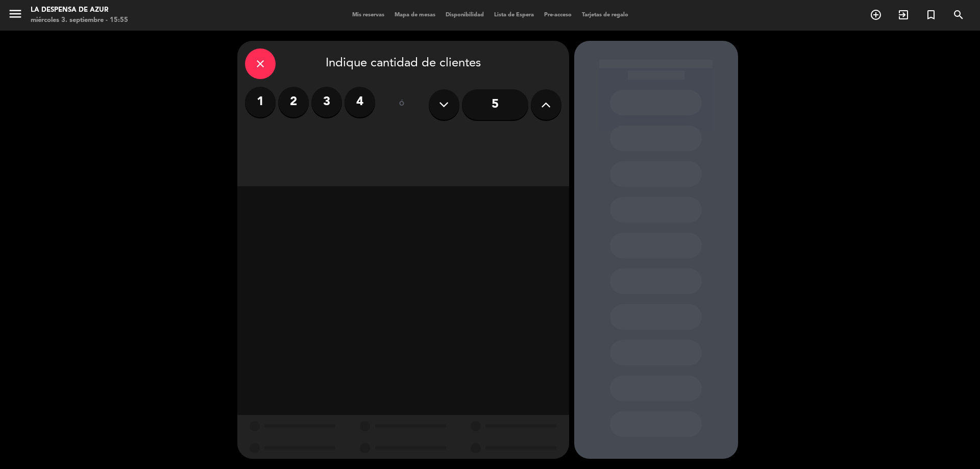 Image resolution: width=980 pixels, height=469 pixels. I want to click on label: 4, so click(360, 102).